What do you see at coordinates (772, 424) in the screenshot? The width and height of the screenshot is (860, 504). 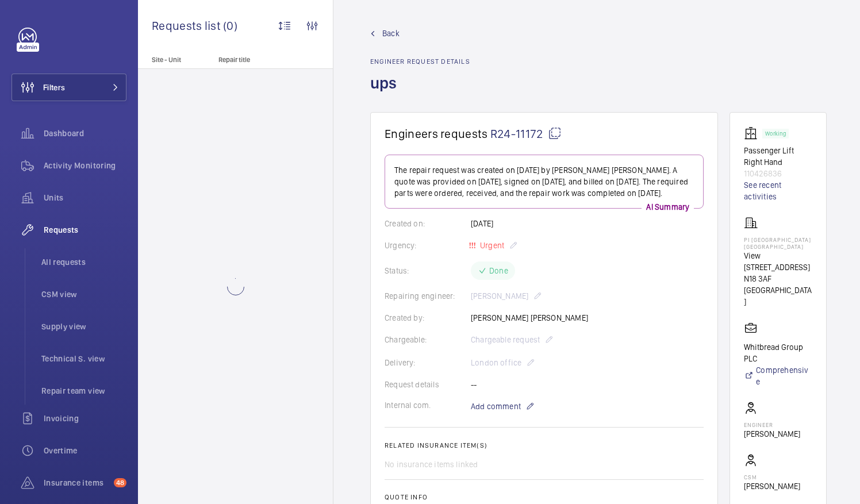 I see `p: Engineer` at bounding box center [772, 424].